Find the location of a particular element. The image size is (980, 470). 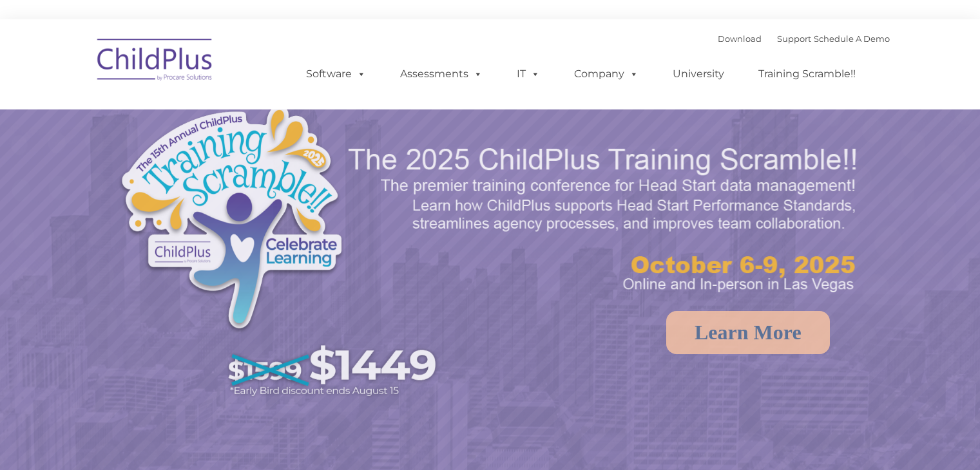

a: IT is located at coordinates (528, 74).